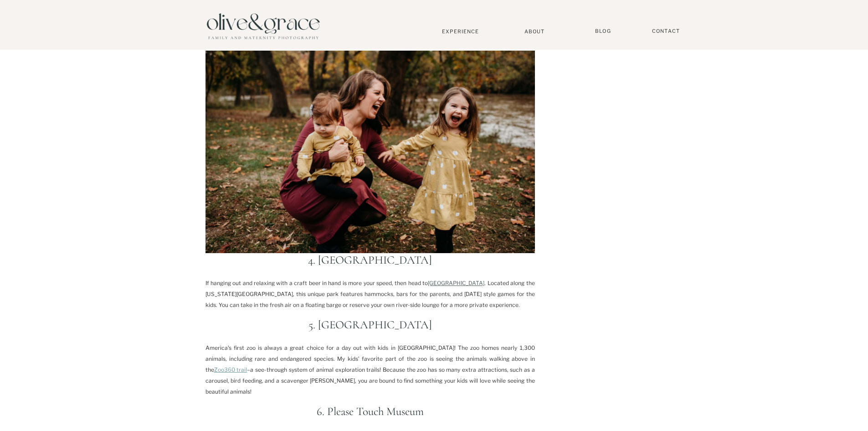  I want to click on nav: About, so click(534, 31).